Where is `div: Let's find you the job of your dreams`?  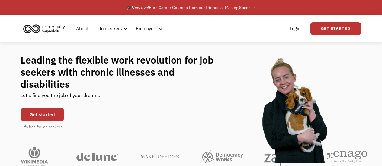
div: Let's find you the job of your dreams is located at coordinates (60, 98).